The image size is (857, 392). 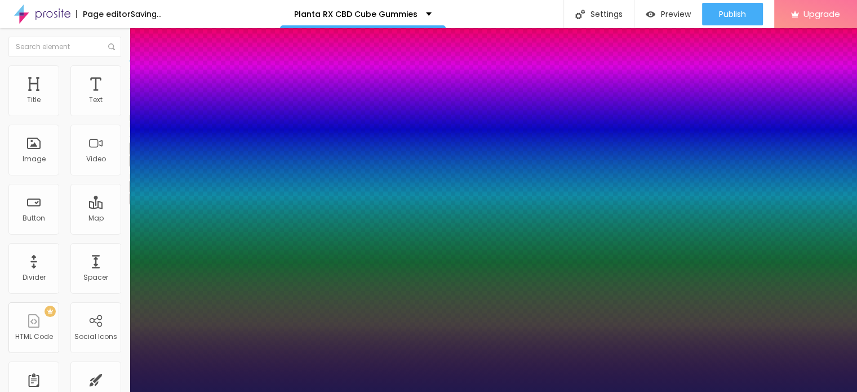 What do you see at coordinates (103, 14) in the screenshot?
I see `div: Page editor` at bounding box center [103, 14].